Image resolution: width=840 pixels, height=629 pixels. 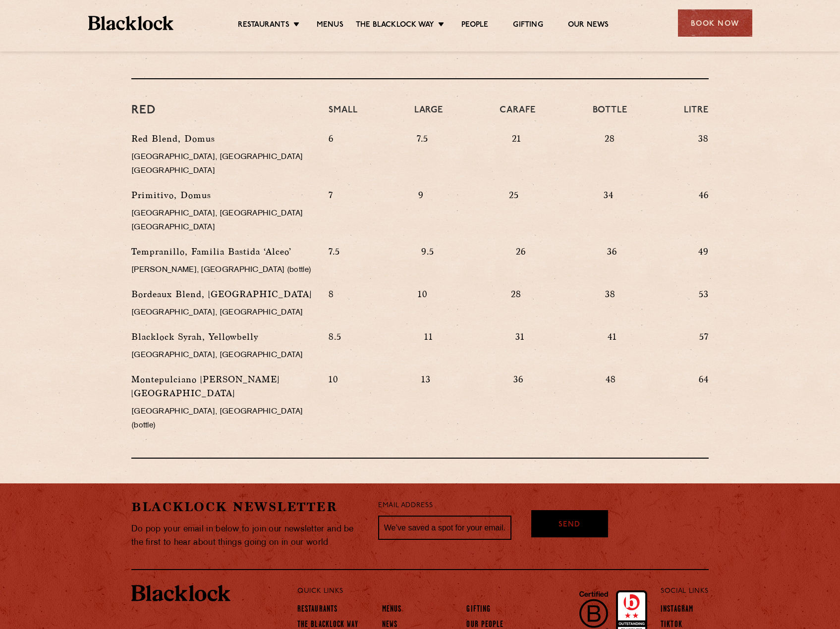 I want to click on h4: Large, so click(x=429, y=115).